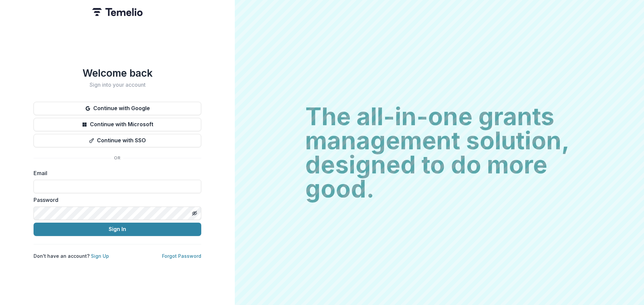  I want to click on button: Continue with Microsoft, so click(117, 125).